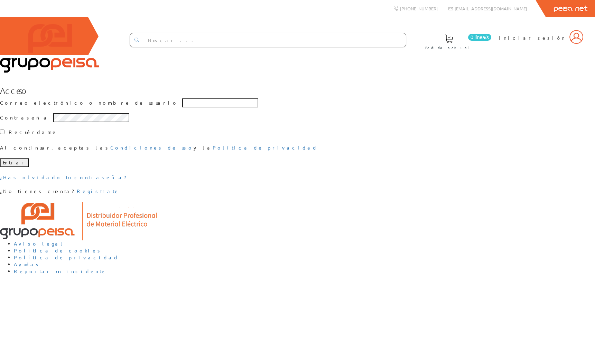 This screenshot has height=364, width=595. Describe the element at coordinates (152, 148) in the screenshot. I see `a: Condiciones de uso` at that location.